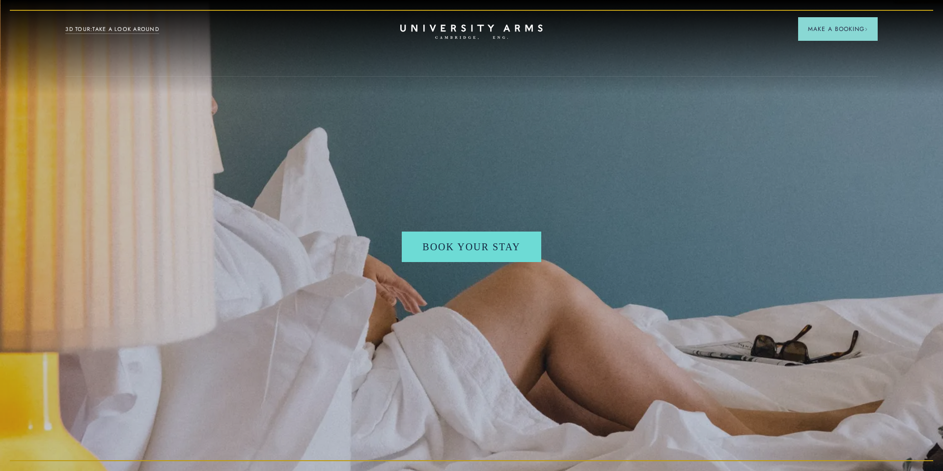  What do you see at coordinates (471, 247) in the screenshot?
I see `a: Book your stay` at bounding box center [471, 247].